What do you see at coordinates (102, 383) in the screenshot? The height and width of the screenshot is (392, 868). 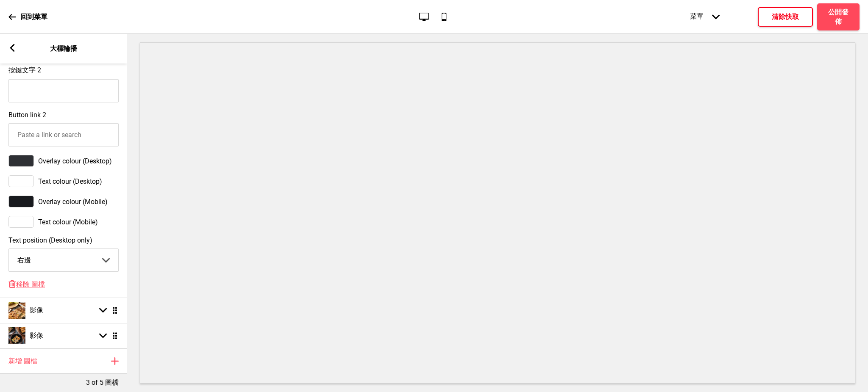 I see `p: 3 of 5 圖檔` at bounding box center [102, 383].